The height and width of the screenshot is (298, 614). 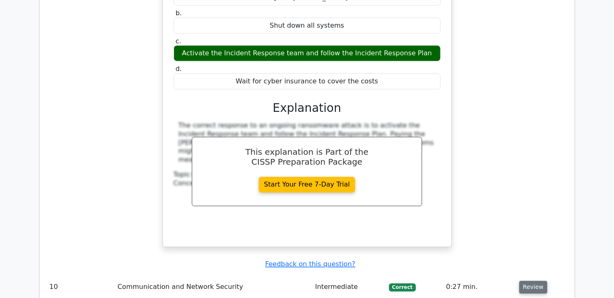 What do you see at coordinates (307, 184) in the screenshot?
I see `div: Concept:` at bounding box center [307, 184].